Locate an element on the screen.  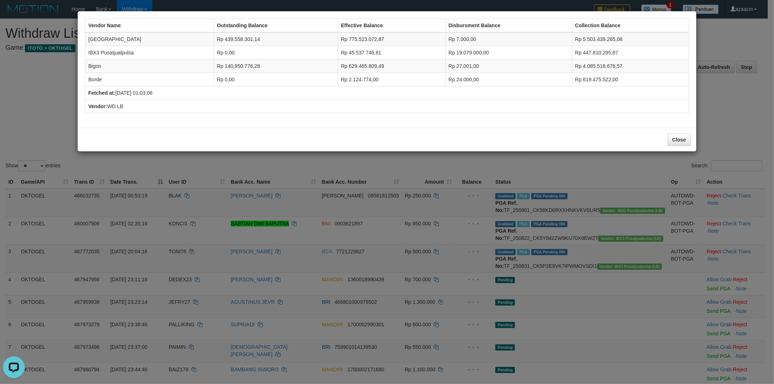
th: Vendor Name is located at coordinates (149, 26).